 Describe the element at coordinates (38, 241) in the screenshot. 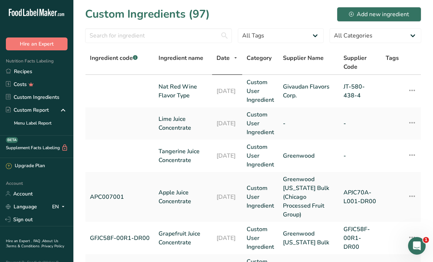

I see `a: FAQ .` at that location.